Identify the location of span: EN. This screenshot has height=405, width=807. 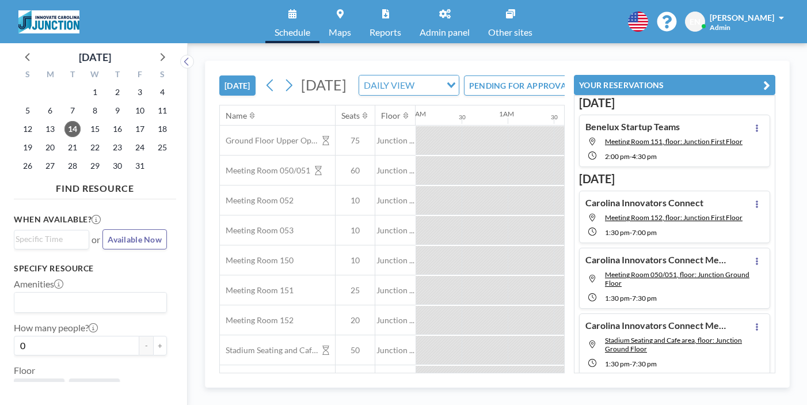
(695, 22).